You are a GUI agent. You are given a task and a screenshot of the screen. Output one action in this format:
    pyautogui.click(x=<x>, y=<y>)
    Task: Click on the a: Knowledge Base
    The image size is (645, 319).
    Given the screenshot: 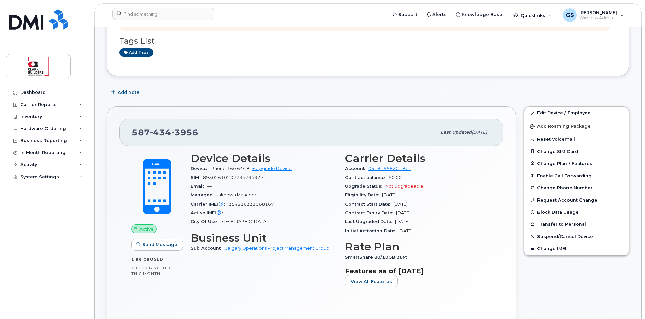 What is the action you would take?
    pyautogui.click(x=479, y=14)
    